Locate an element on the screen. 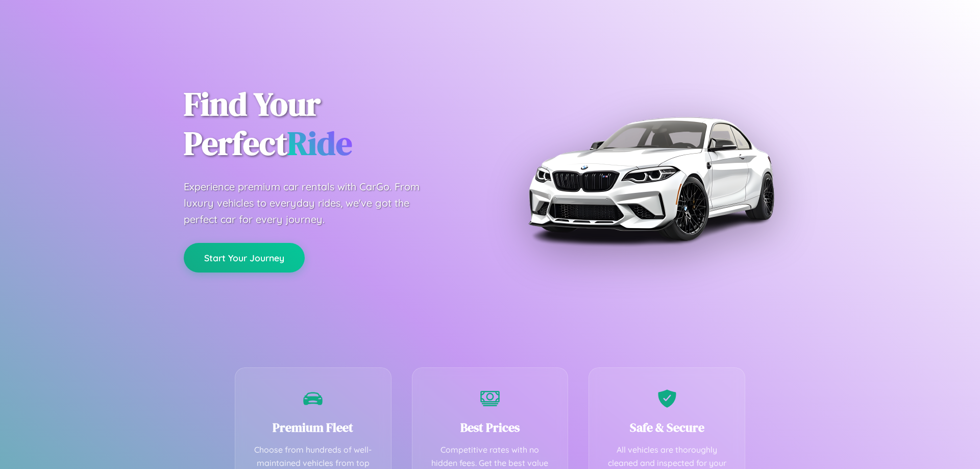 Image resolution: width=980 pixels, height=469 pixels. img: Premium BMW car rental vehicle is located at coordinates (651, 178).